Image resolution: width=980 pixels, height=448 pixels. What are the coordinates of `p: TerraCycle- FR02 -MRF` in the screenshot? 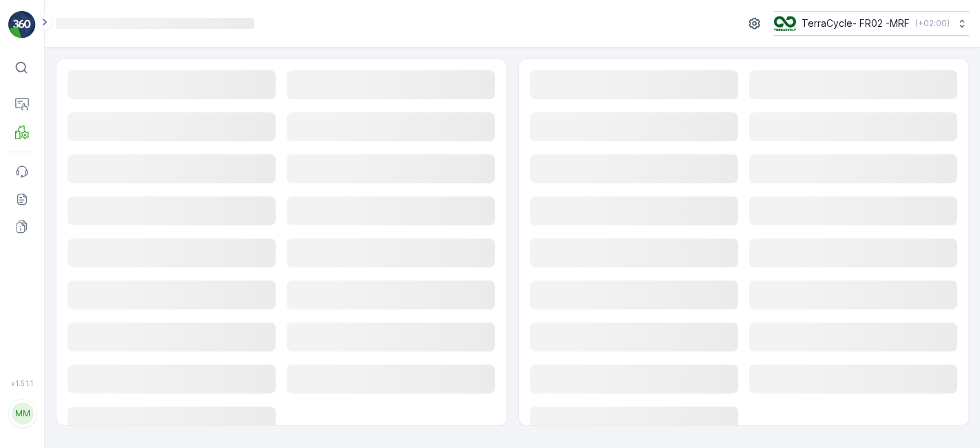 It's located at (855, 23).